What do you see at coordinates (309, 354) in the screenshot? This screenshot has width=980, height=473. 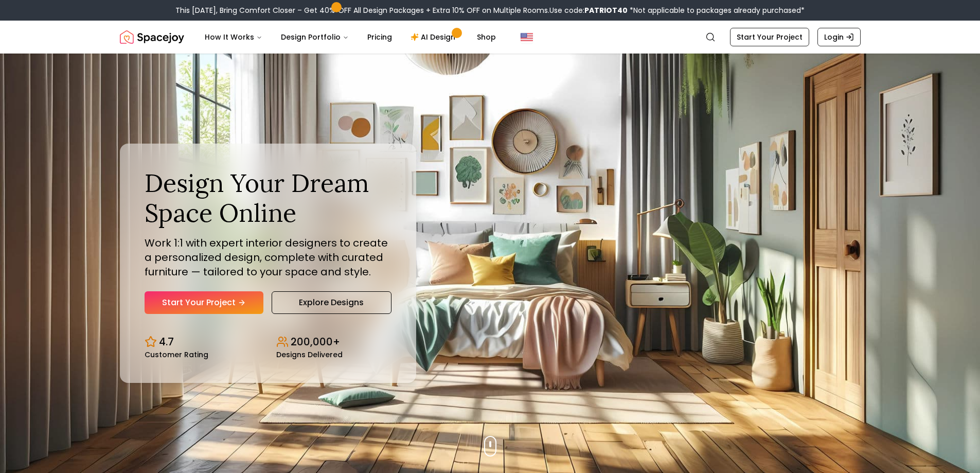 I see `small: Designs Delivered` at bounding box center [309, 354].